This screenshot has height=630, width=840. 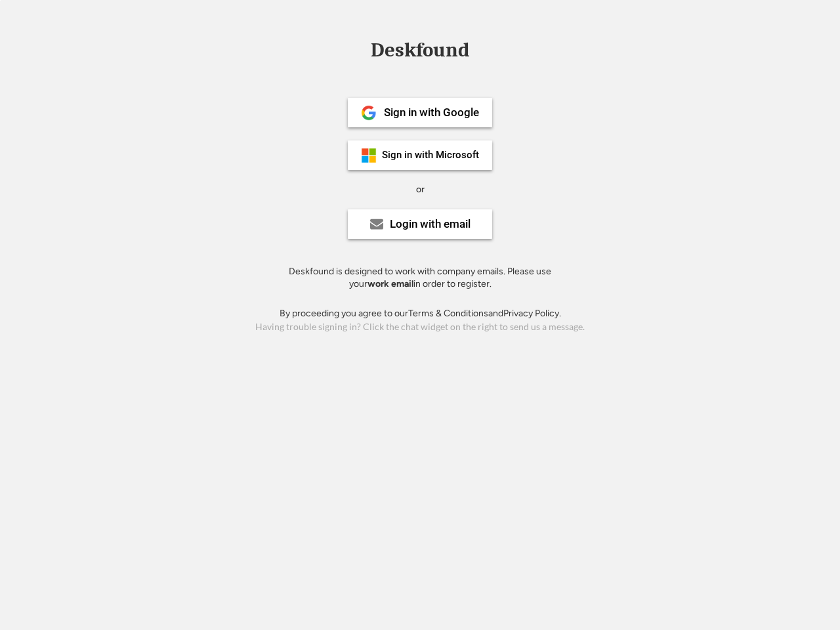 I want to click on a: Privacy Policy., so click(x=532, y=313).